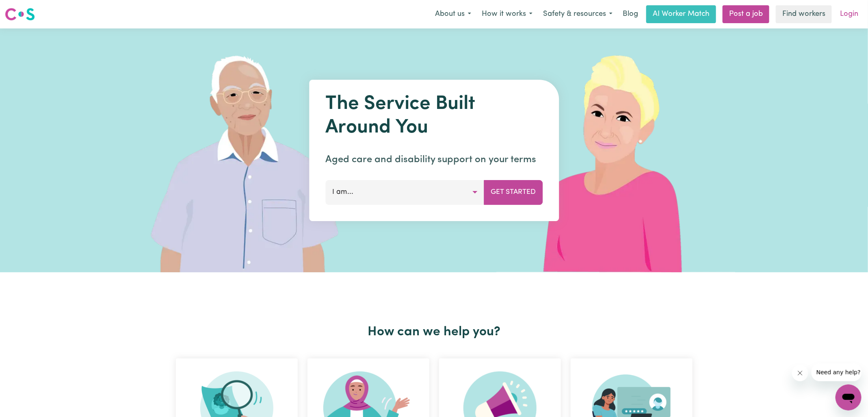 This screenshot has height=417, width=868. What do you see at coordinates (577, 14) in the screenshot?
I see `button: Safety & resources` at bounding box center [577, 14].